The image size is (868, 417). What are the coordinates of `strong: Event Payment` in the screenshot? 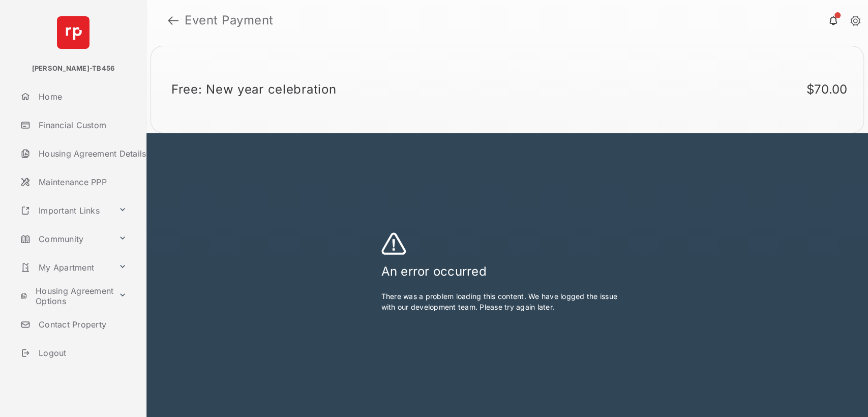 It's located at (229, 21).